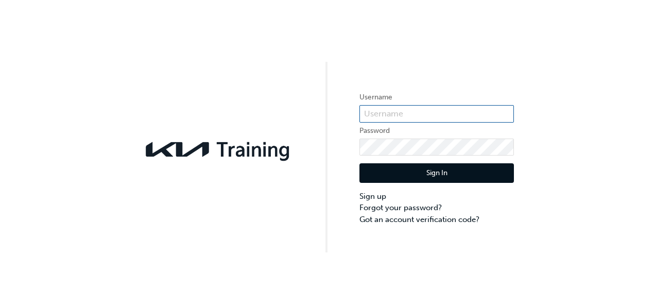  What do you see at coordinates (437, 208) in the screenshot?
I see `a: Forgot your password?` at bounding box center [437, 208].